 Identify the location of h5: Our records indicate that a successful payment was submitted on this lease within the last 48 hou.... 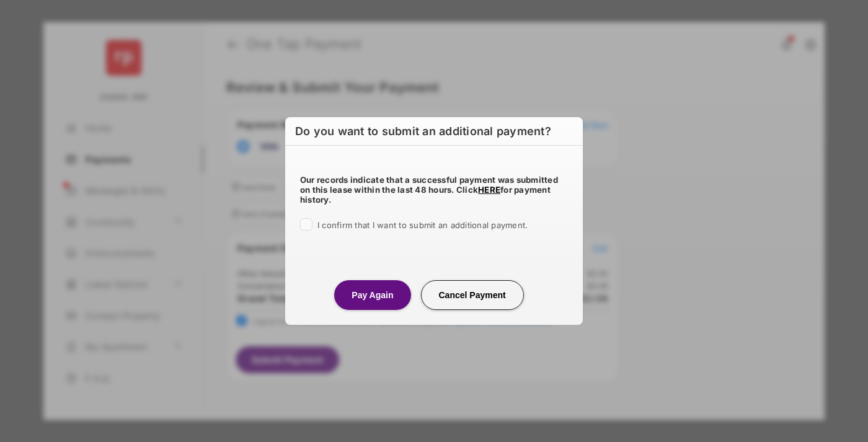
(434, 190).